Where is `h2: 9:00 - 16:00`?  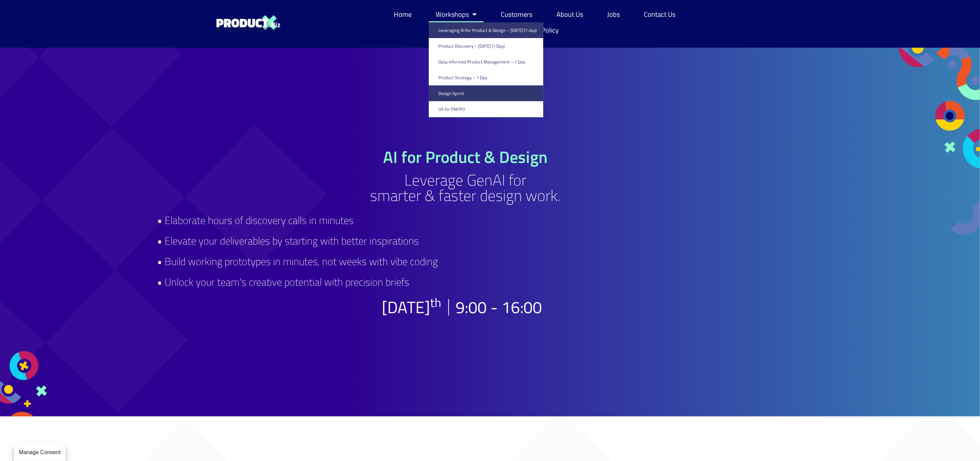 h2: 9:00 - 16:00 is located at coordinates (499, 307).